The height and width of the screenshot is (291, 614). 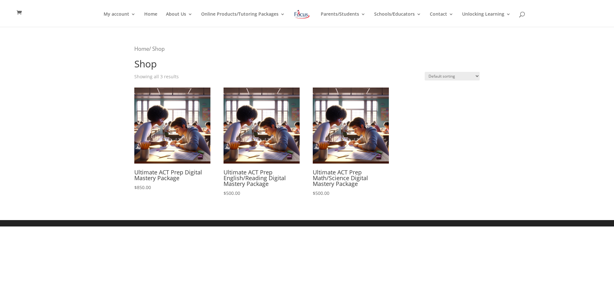 What do you see at coordinates (452, 76) in the screenshot?
I see `select: Shop order` at bounding box center [452, 76].